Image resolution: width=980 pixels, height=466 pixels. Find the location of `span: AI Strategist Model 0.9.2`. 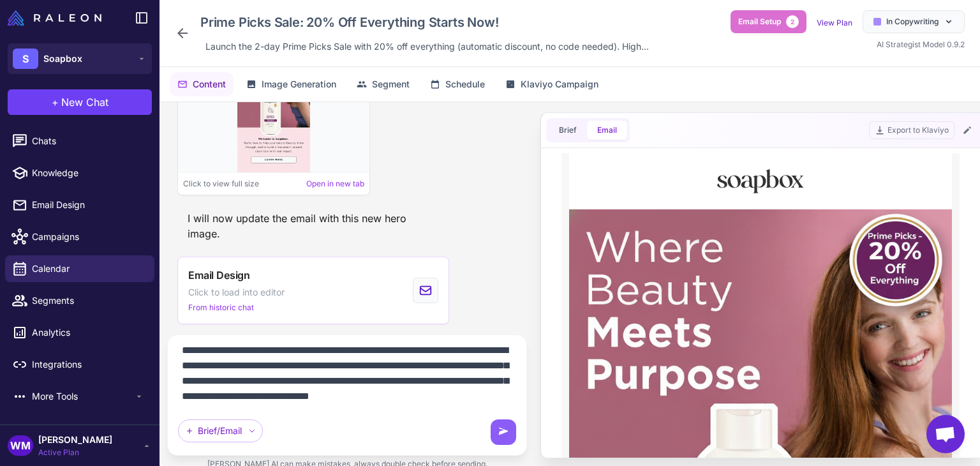

span: AI Strategist Model 0.9.2 is located at coordinates (921, 44).